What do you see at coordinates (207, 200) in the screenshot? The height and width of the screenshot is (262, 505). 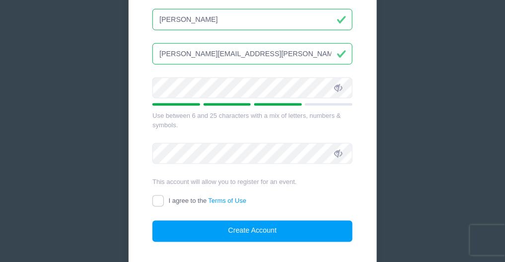 I see `span: I agree to the` at bounding box center [207, 200].